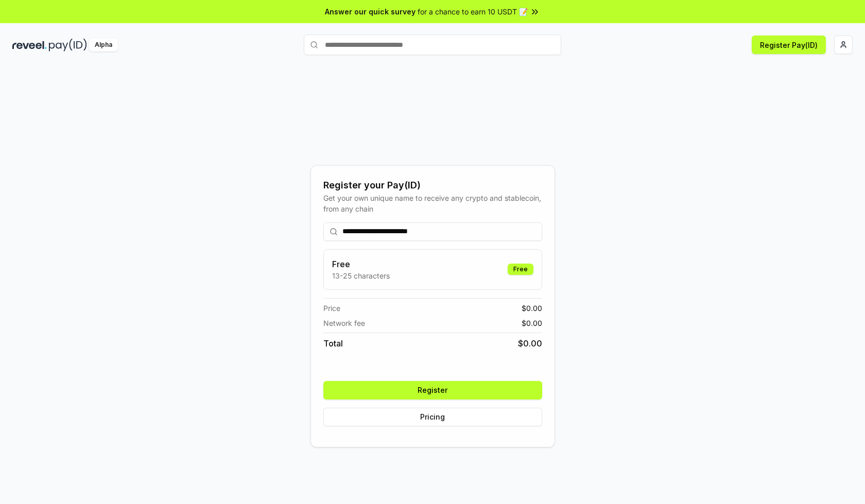 The height and width of the screenshot is (504, 865). Describe the element at coordinates (432, 417) in the screenshot. I see `button: Pricing` at that location.